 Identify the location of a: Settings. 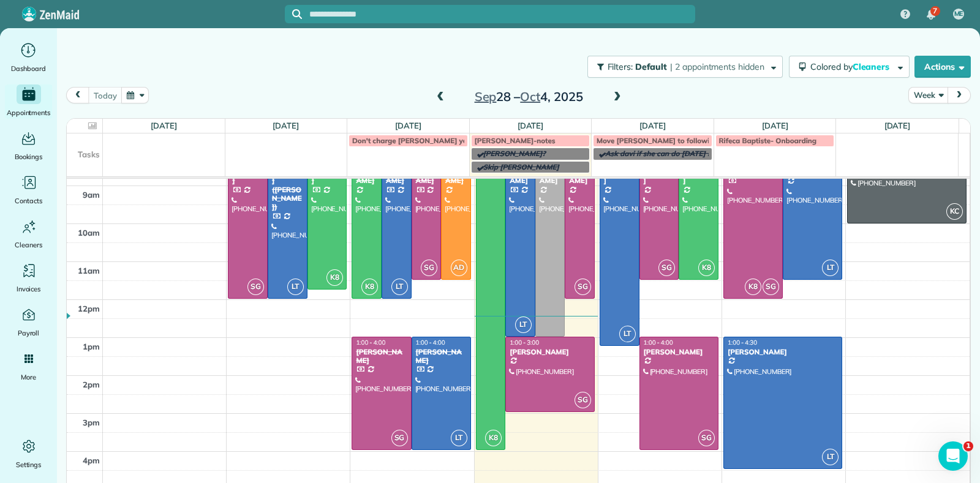
(28, 454).